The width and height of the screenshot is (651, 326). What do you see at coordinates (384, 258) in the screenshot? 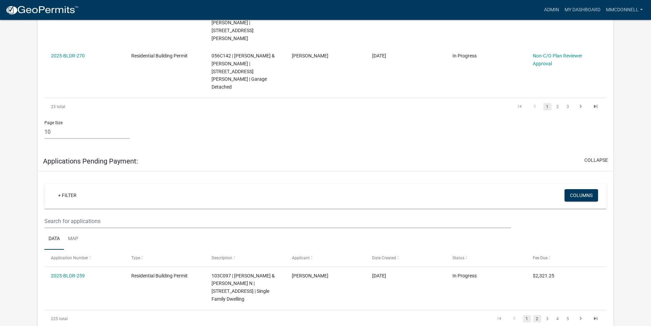
I see `span: Date Created` at bounding box center [384, 258].